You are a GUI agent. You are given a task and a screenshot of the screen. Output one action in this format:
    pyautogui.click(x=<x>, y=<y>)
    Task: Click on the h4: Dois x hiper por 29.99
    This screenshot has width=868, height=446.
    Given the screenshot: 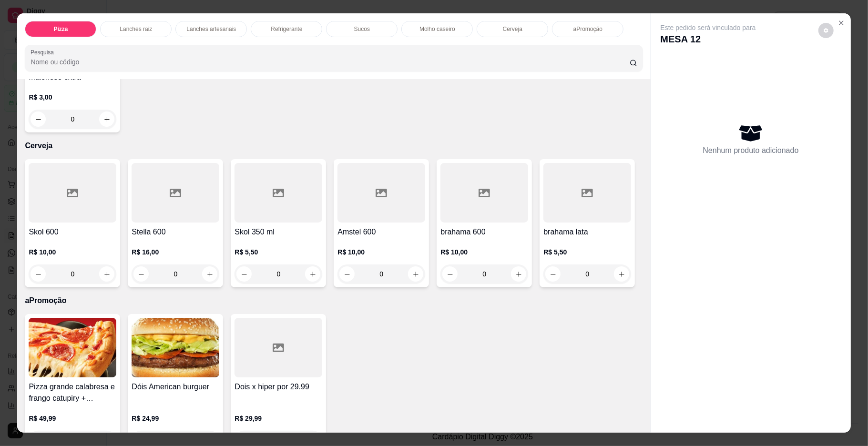 What is the action you would take?
    pyautogui.click(x=279, y=387)
    